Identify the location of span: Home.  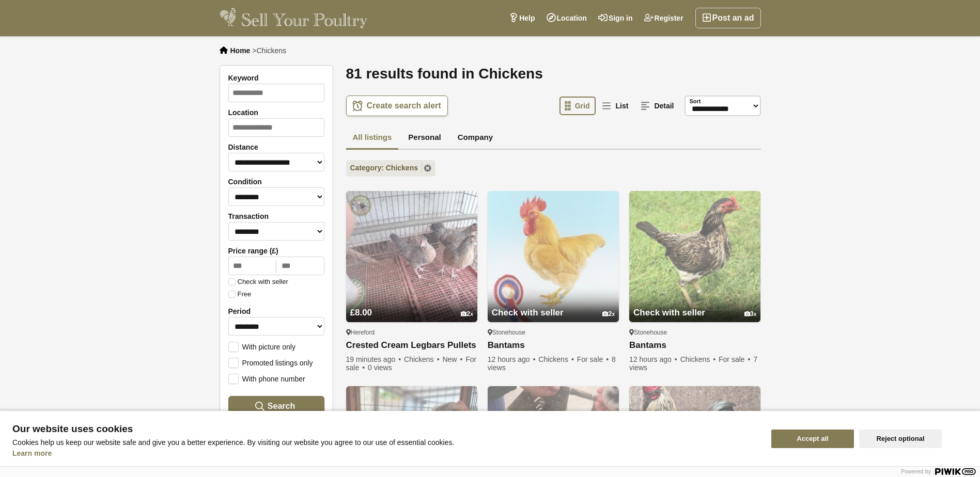
(240, 50).